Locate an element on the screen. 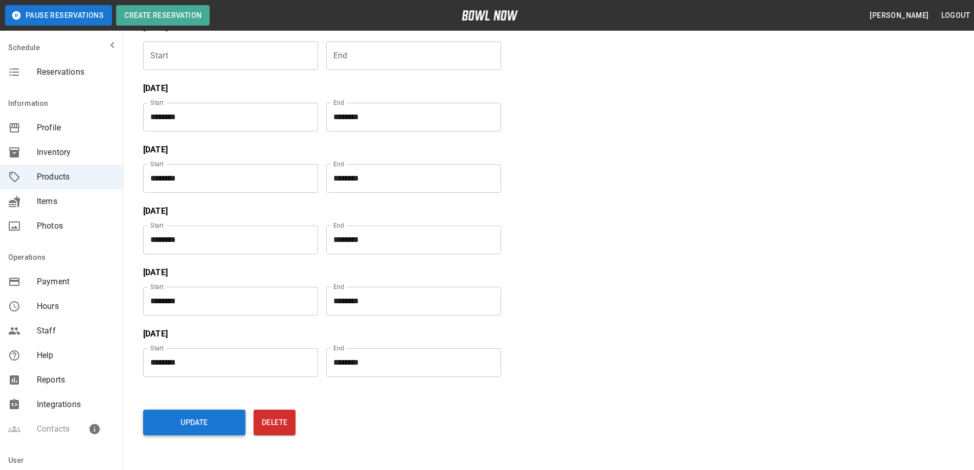  button: Create Reservation is located at coordinates (163, 15).